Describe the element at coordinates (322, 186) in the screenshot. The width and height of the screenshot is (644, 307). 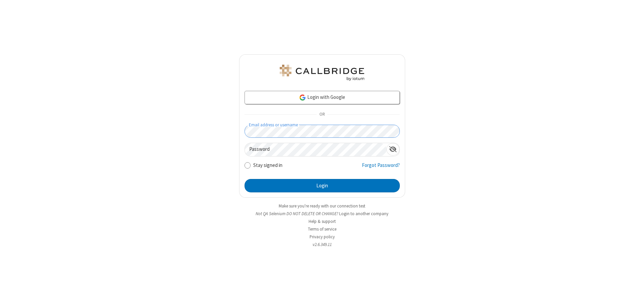
I see `button: Login` at that location.